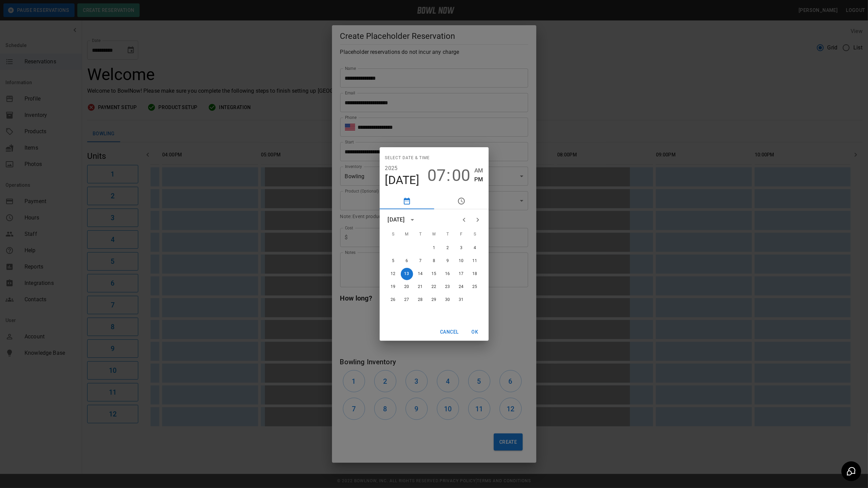 Image resolution: width=868 pixels, height=488 pixels. What do you see at coordinates (393, 261) in the screenshot?
I see `button: 5` at bounding box center [393, 261].